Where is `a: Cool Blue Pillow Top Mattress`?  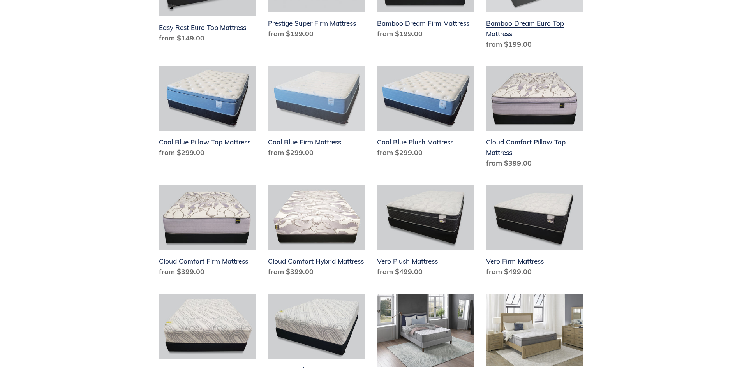 a: Cool Blue Pillow Top Mattress is located at coordinates (208, 114).